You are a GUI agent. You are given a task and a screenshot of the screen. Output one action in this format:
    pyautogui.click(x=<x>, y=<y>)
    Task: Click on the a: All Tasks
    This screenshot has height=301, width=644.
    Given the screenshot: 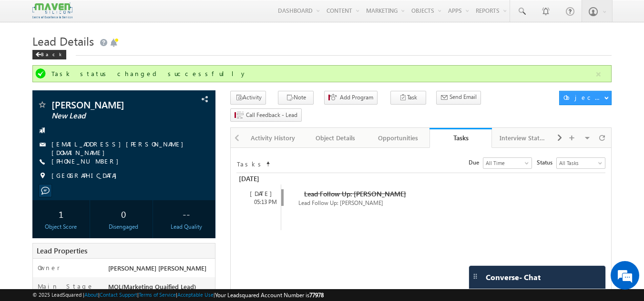 What is the action you would take?
    pyautogui.click(x=581, y=163)
    